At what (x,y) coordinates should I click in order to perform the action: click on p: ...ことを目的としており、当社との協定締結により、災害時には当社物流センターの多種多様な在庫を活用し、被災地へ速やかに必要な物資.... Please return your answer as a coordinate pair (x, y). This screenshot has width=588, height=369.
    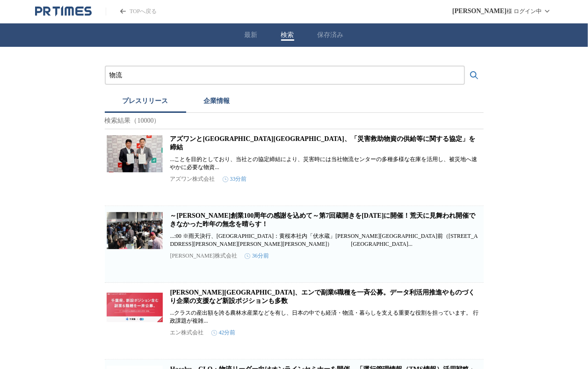
    Looking at the image, I should click on (326, 163).